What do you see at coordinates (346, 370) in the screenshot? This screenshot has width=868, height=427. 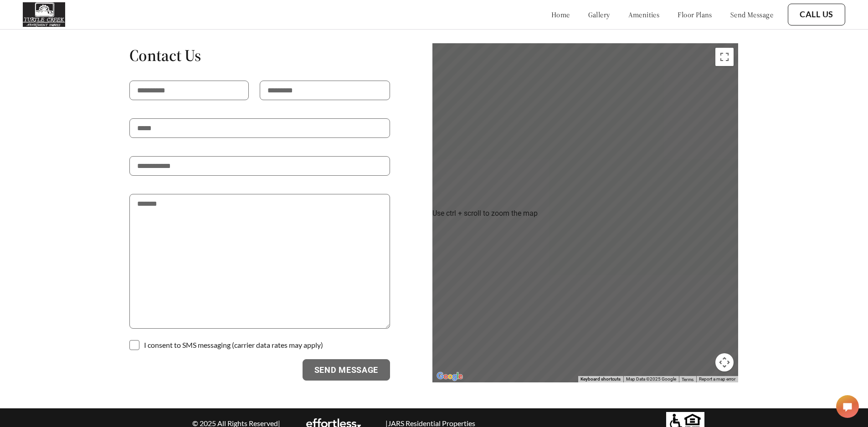 I see `button: Send Message` at bounding box center [346, 370].